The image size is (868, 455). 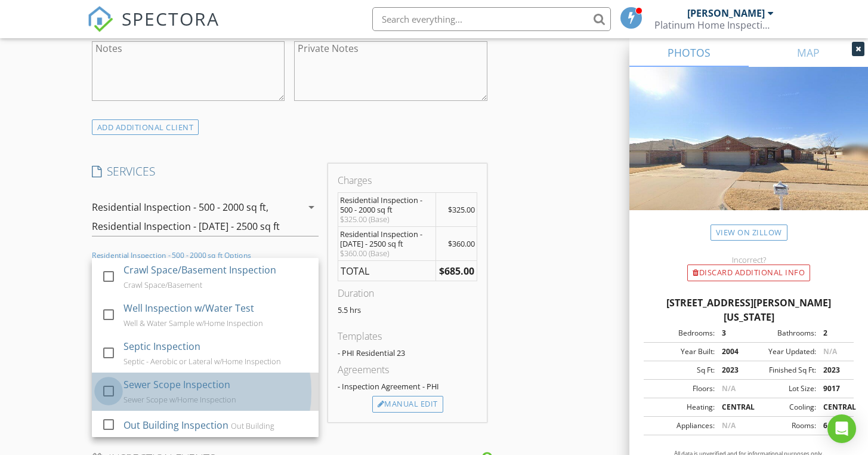 I want to click on div: Septic Inspection, so click(x=162, y=346).